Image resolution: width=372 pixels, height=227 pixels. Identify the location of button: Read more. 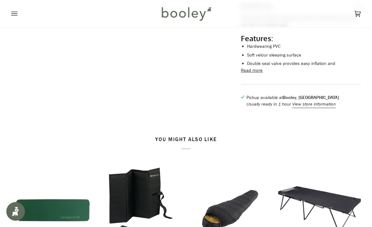
(252, 70).